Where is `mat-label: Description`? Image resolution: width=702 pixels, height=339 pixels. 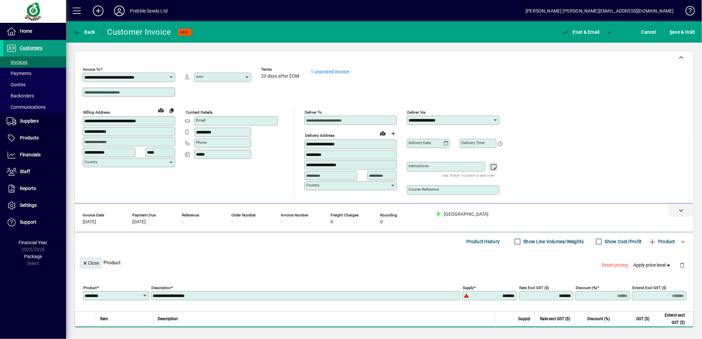
mat-label: Description is located at coordinates (161, 288).